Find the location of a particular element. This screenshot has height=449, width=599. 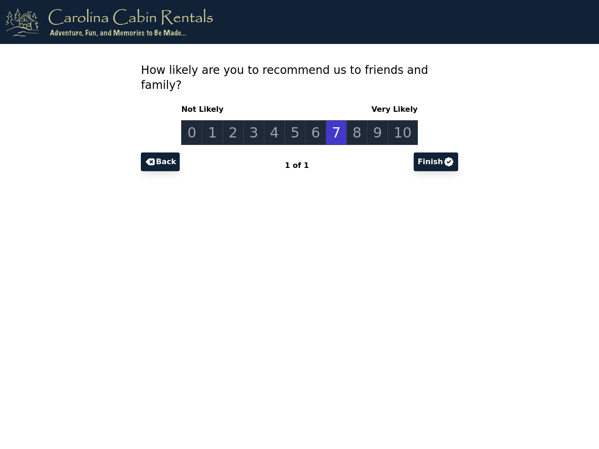

button: Finish is located at coordinates (435, 162).